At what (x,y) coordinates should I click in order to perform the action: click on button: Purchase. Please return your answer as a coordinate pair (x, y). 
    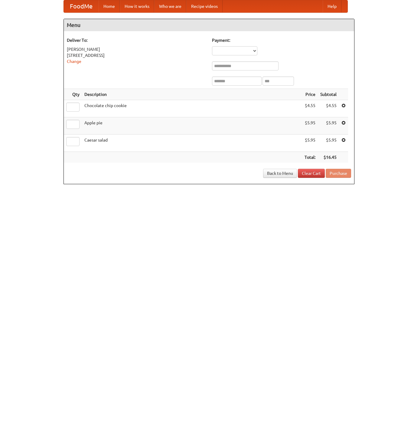
    Looking at the image, I should click on (338, 173).